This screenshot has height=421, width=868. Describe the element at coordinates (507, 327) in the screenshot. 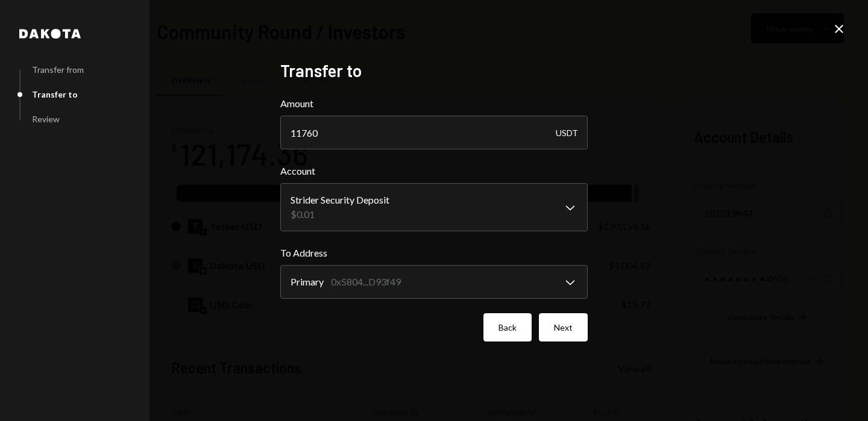

I see `button: Back` at that location.